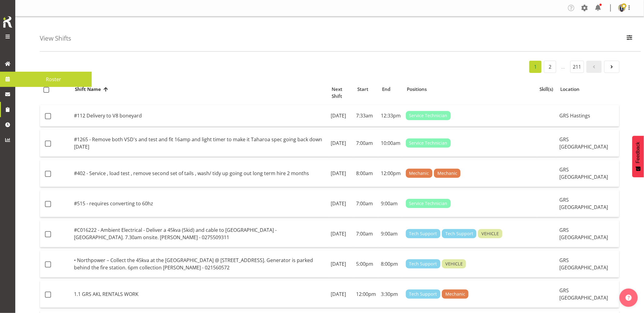 The image size is (644, 313). What do you see at coordinates (575, 115) in the screenshot?
I see `span: GRS Hastings` at bounding box center [575, 115].